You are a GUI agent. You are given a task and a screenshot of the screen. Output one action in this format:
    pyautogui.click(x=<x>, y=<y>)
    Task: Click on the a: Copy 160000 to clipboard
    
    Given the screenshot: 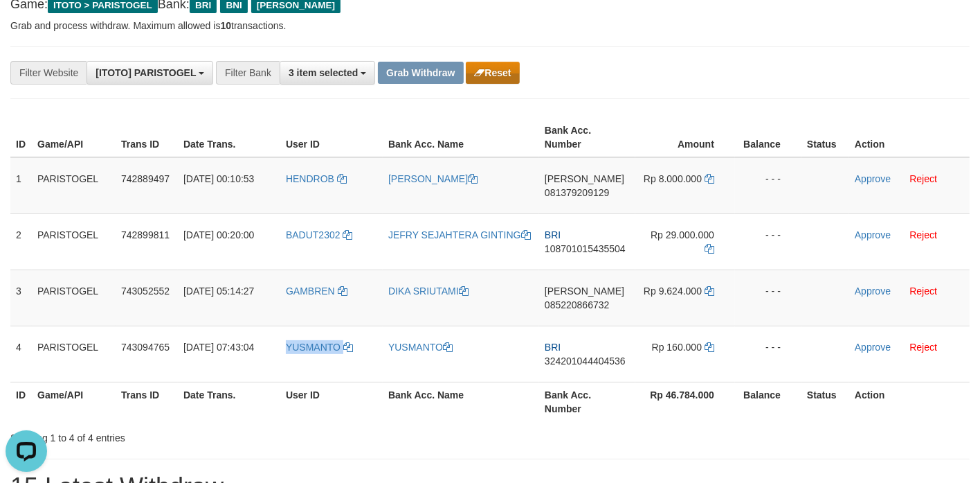 What is the action you would take?
    pyautogui.click(x=709, y=347)
    